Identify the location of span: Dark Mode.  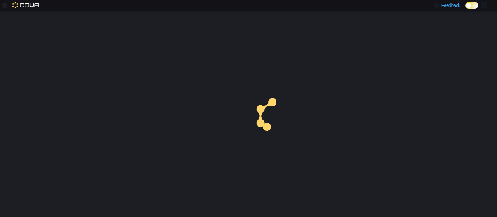
(466, 9).